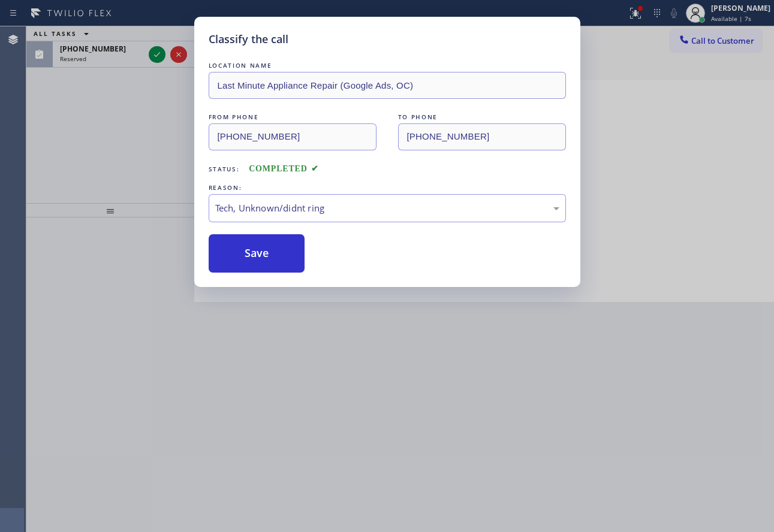 The image size is (774, 532). I want to click on div: Tech, Unknown/didnt ring, so click(387, 208).